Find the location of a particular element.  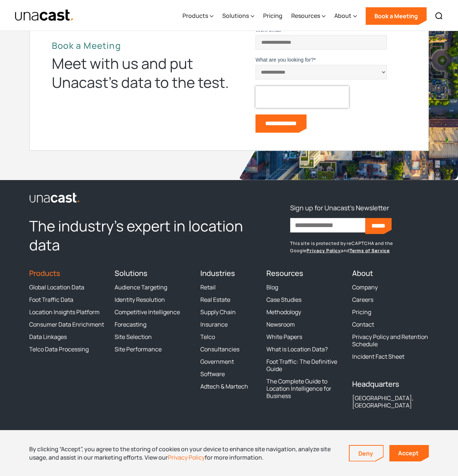

a: Retail is located at coordinates (208, 287).